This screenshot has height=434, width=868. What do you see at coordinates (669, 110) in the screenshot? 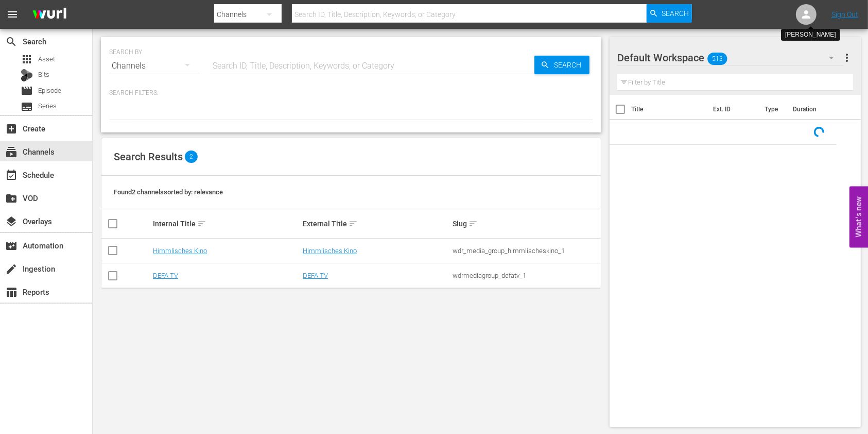
I see `th: Title` at bounding box center [669, 110].